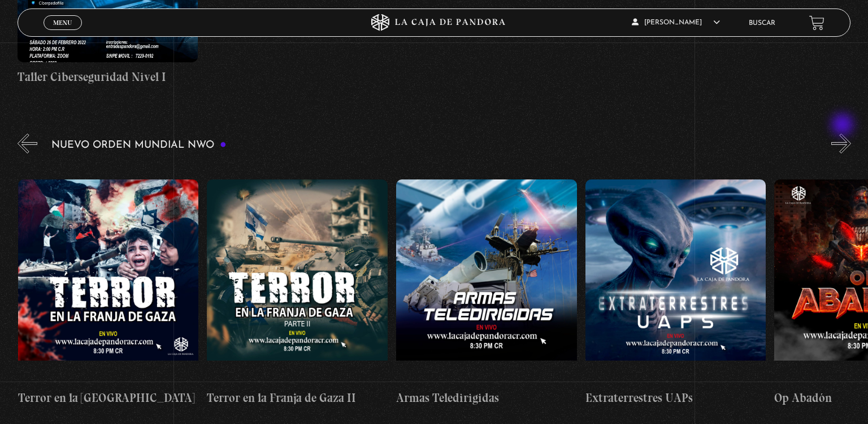  Describe the element at coordinates (762, 23) in the screenshot. I see `a: Buscar` at that location.